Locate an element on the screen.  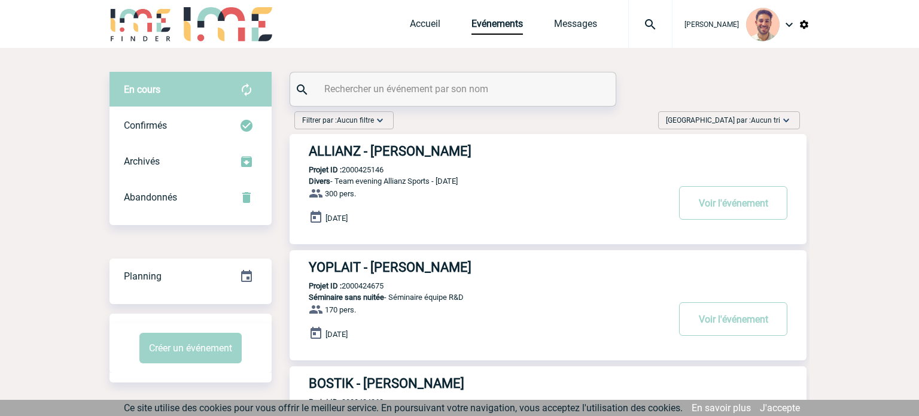
p: 2000424263 is located at coordinates (336, 402).